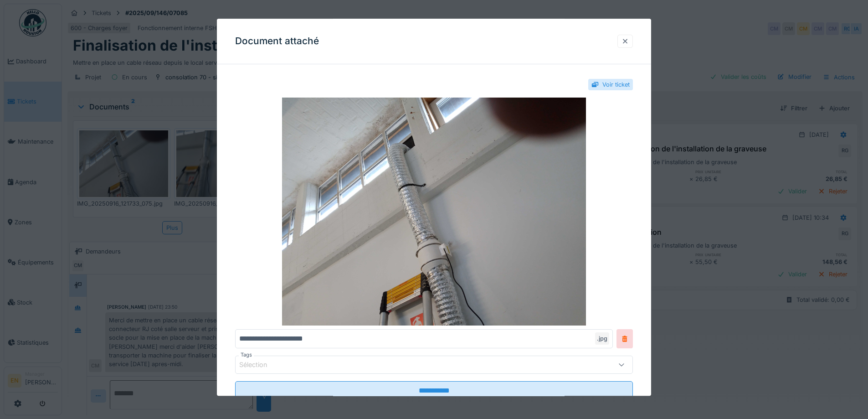 The height and width of the screenshot is (419, 868). I want to click on img: 5b9d7102-e0f5-4a4e-954d-f396b0a2ea1b-IMG_20250916_121733_075.jpg, so click(434, 212).